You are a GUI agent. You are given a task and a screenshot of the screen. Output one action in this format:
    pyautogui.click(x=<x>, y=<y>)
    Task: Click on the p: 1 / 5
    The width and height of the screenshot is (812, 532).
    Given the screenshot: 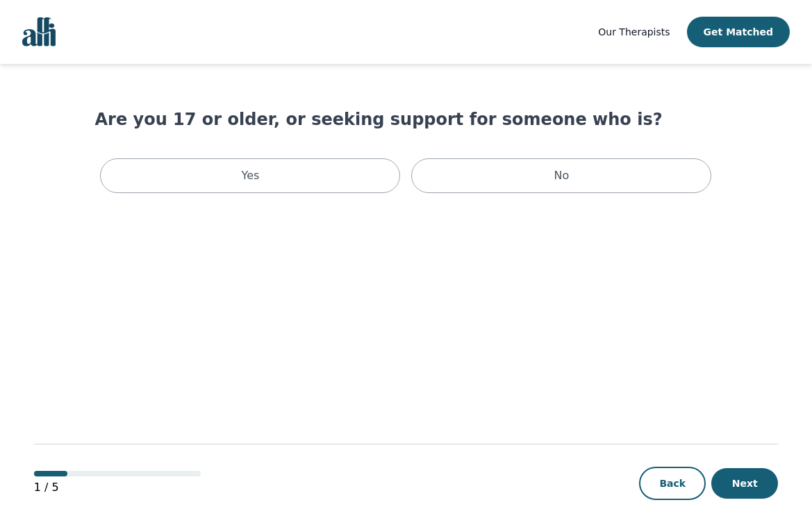 What is the action you would take?
    pyautogui.click(x=117, y=488)
    